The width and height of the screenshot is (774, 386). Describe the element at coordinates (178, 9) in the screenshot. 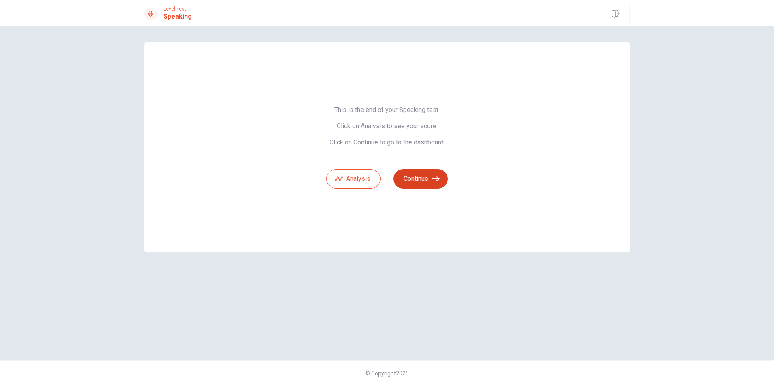

I see `span: Level Test` at that location.